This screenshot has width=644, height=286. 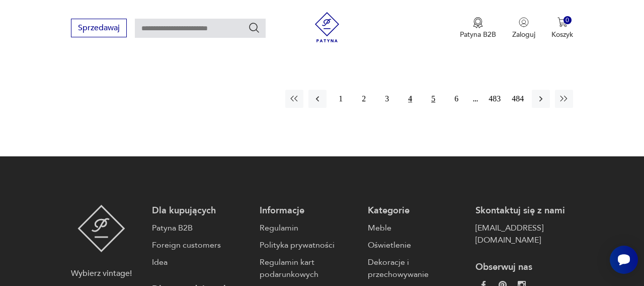 What do you see at coordinates (308, 268) in the screenshot?
I see `a: Regulamin kart podarunkowych` at bounding box center [308, 268].